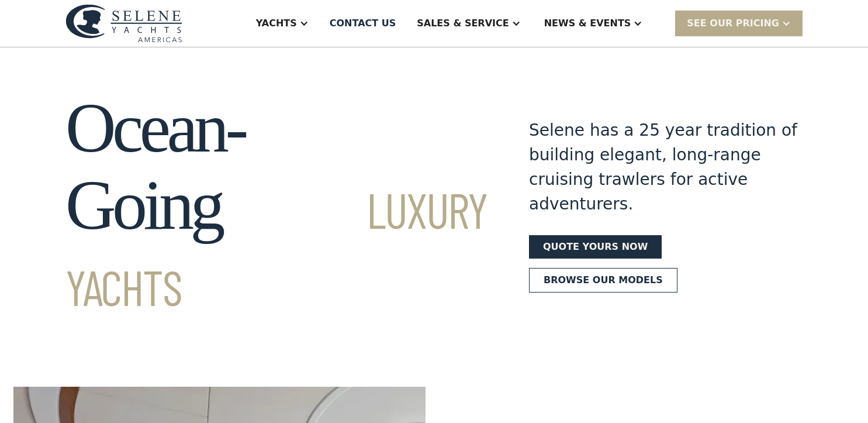 This screenshot has height=423, width=868. I want to click on div: Selene has a 25 year tradition of building elegant, long-range cruising trawlers for active adven..., so click(664, 168).